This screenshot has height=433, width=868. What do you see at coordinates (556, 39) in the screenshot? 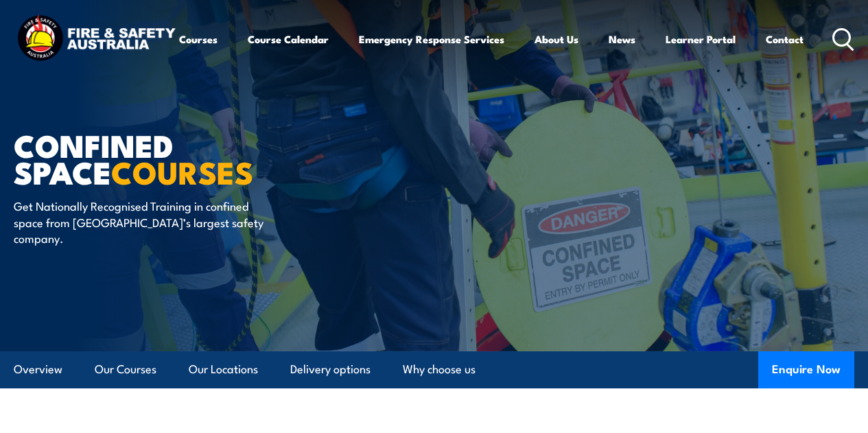
I see `a: About Us` at bounding box center [556, 39].